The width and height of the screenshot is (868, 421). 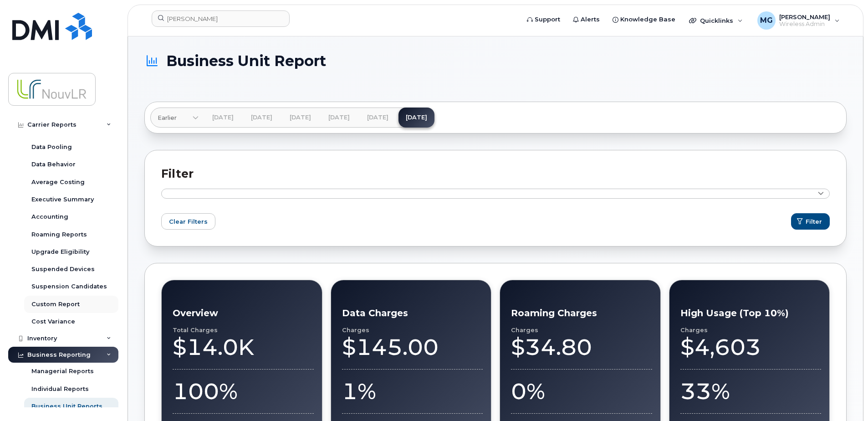 What do you see at coordinates (188, 222) in the screenshot?
I see `button: Clear Filters` at bounding box center [188, 222].